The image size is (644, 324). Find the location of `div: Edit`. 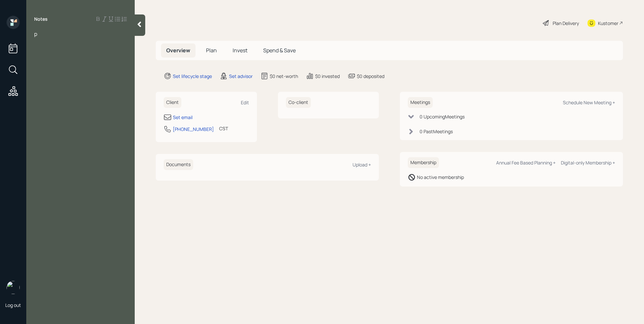

div: Edit is located at coordinates (245, 102).